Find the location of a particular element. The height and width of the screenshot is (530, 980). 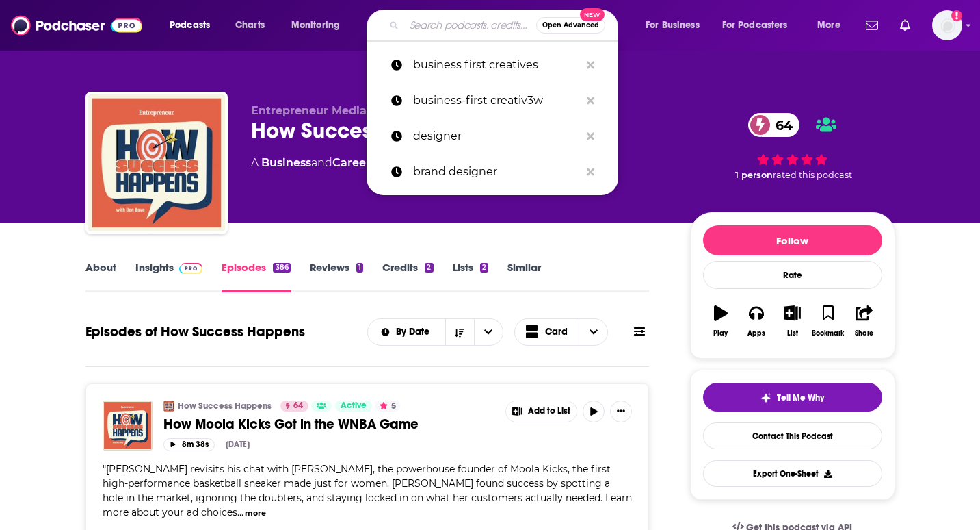

a: Careers is located at coordinates (354, 162).